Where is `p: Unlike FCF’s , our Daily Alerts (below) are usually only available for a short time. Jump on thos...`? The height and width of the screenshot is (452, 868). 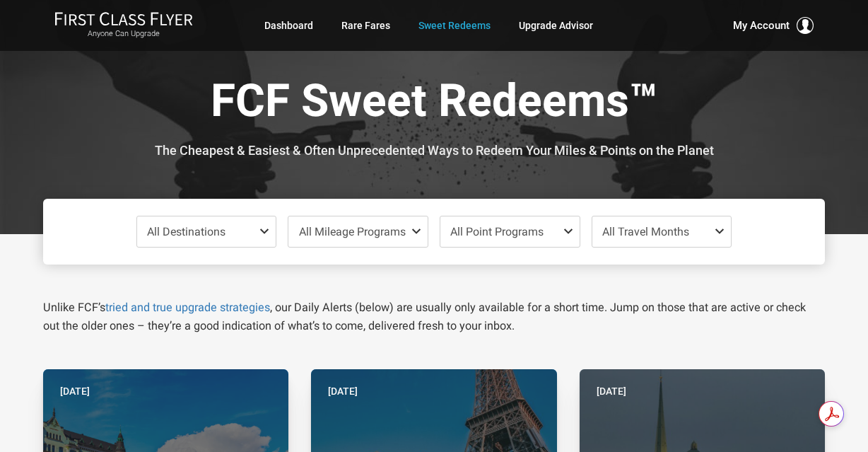
p: Unlike FCF’s , our Daily Alerts (below) are usually only available for a short time. Jump on thos... is located at coordinates (434, 316).